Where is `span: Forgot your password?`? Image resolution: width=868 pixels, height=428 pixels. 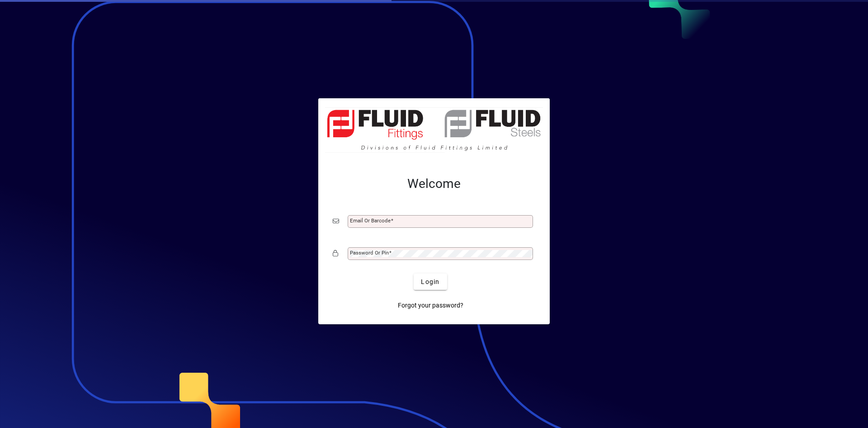
span: Forgot your password? is located at coordinates (431, 305).